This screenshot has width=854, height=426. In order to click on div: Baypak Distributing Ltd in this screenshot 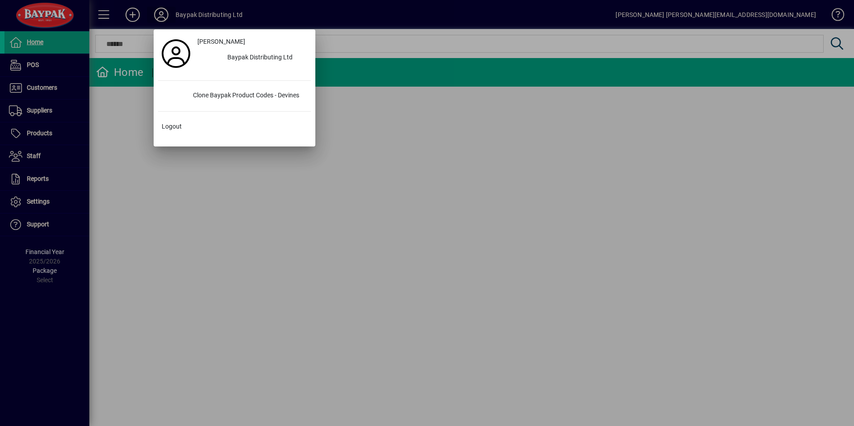, I will do `click(265, 58)`.